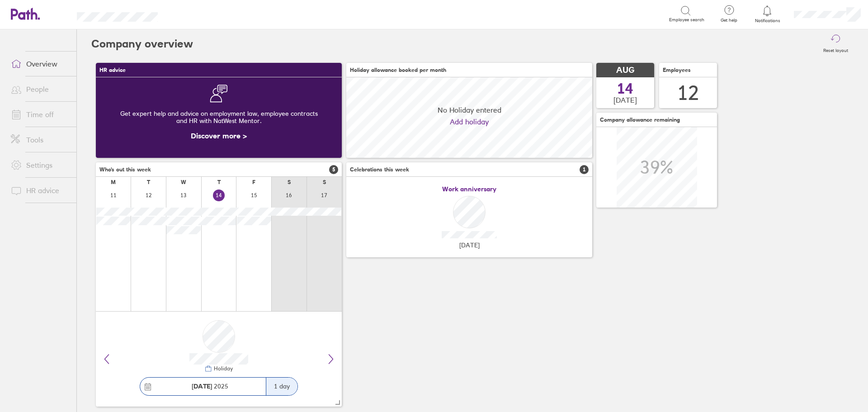 This screenshot has height=412, width=868. I want to click on span: HR advice, so click(112, 70).